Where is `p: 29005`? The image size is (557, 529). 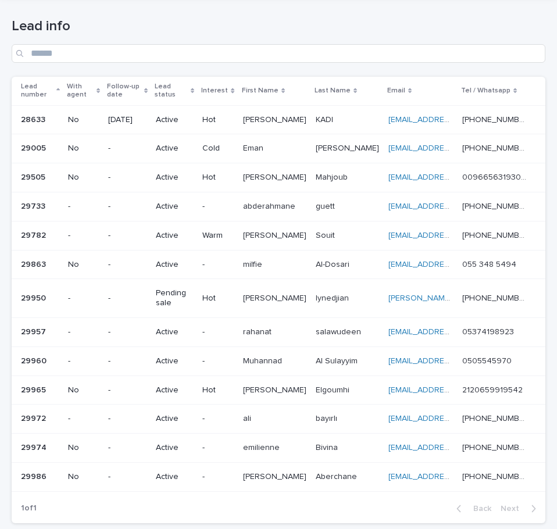 p: 29005 is located at coordinates (34, 147).